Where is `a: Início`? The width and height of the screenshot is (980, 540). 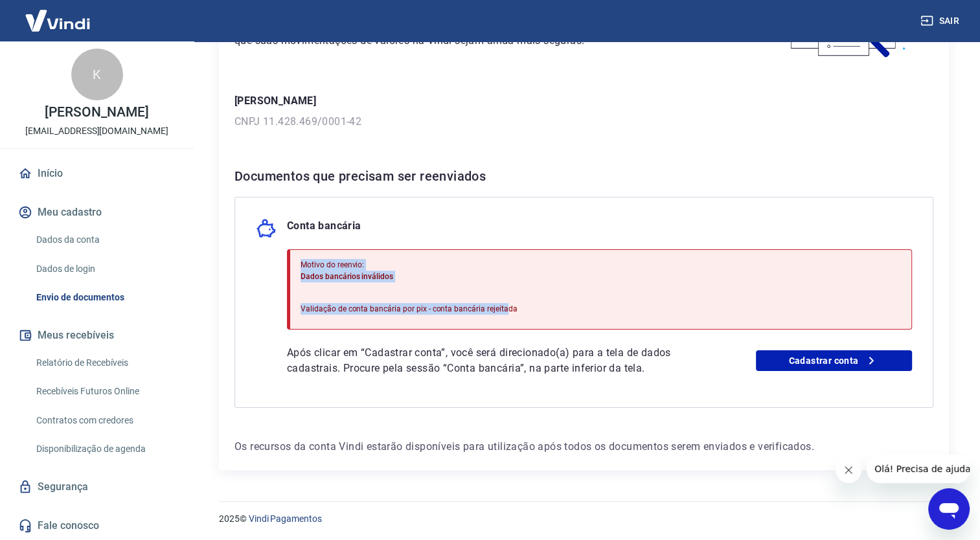 a: Início is located at coordinates (97, 174).